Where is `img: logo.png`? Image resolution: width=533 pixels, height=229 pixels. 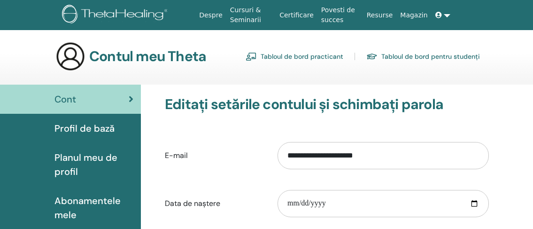 img: logo.png is located at coordinates (116, 15).